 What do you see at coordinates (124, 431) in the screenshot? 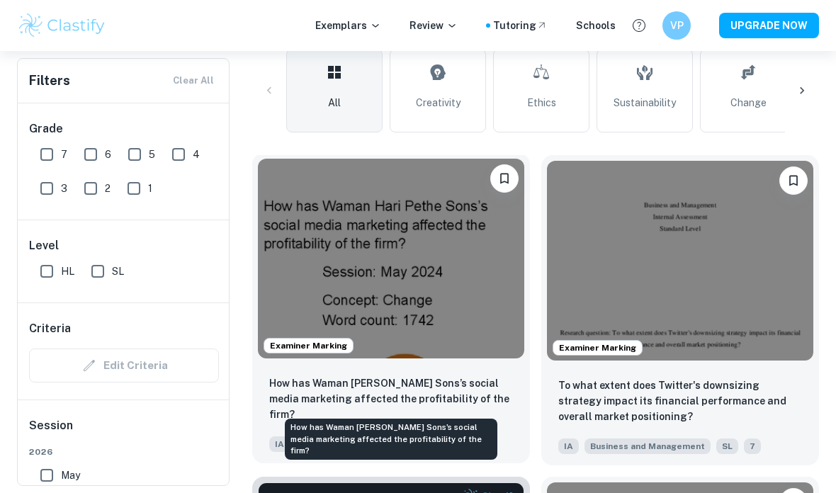
I see `h6: Session` at bounding box center [124, 431].